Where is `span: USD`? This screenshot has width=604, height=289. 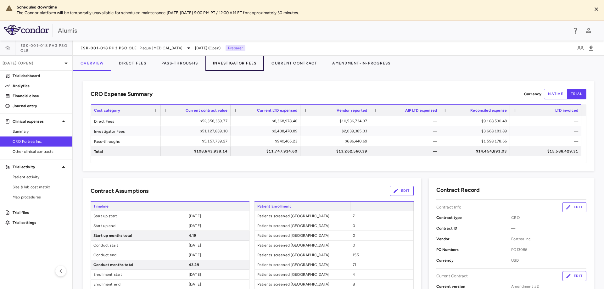
span: USD is located at coordinates (548, 260).